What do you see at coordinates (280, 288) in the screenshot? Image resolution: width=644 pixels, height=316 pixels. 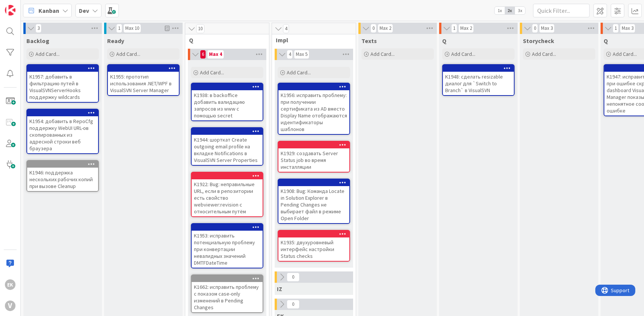 I see `span: IZ` at bounding box center [280, 288].